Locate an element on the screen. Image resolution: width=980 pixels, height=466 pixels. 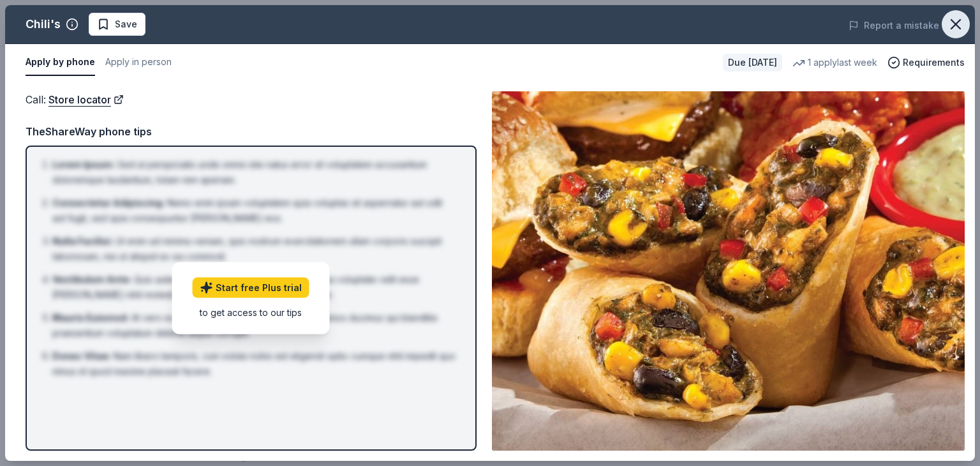
div: 1 apply last week is located at coordinates (834, 63).